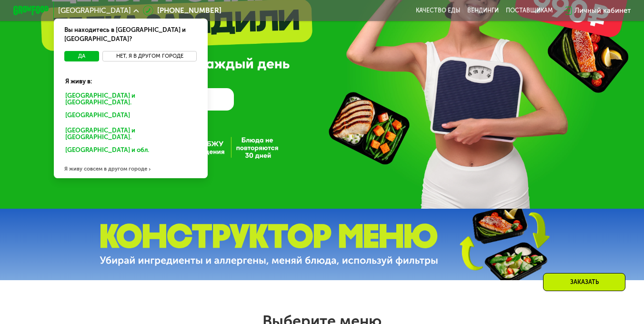 Image resolution: width=644 pixels, height=324 pixels. What do you see at coordinates (130, 169) in the screenshot?
I see `div: Я живу совсем в другом городе` at bounding box center [130, 169].